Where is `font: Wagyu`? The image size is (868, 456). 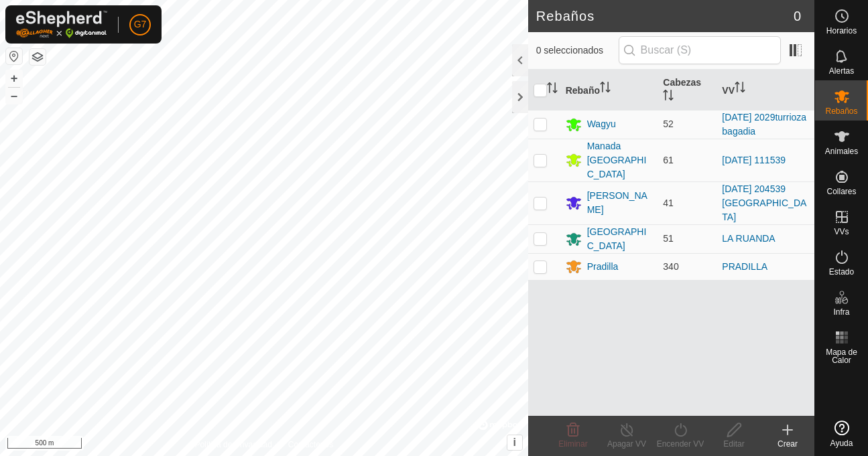 font: Wagyu is located at coordinates (601, 124).